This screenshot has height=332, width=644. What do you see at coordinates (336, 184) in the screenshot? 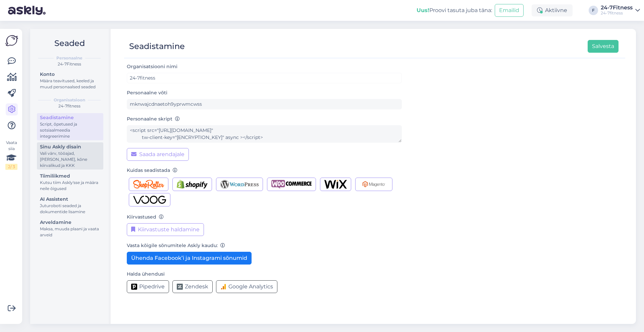
I see `img: Wix` at bounding box center [336, 184].